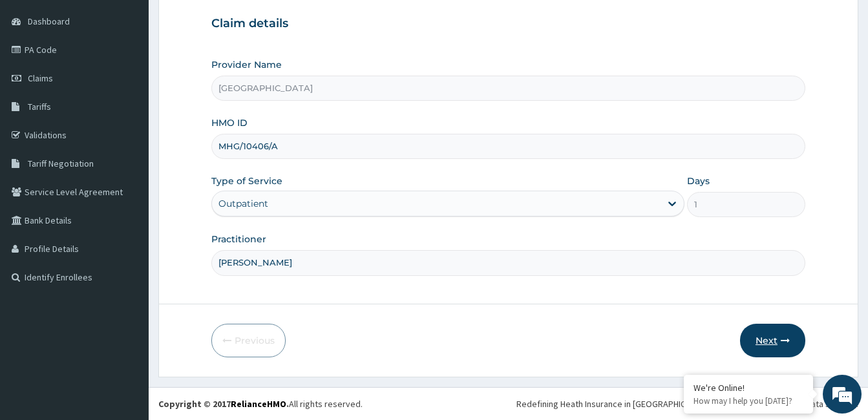 This screenshot has width=868, height=420. What do you see at coordinates (61, 164) in the screenshot?
I see `span: Tariff Negotiation` at bounding box center [61, 164].